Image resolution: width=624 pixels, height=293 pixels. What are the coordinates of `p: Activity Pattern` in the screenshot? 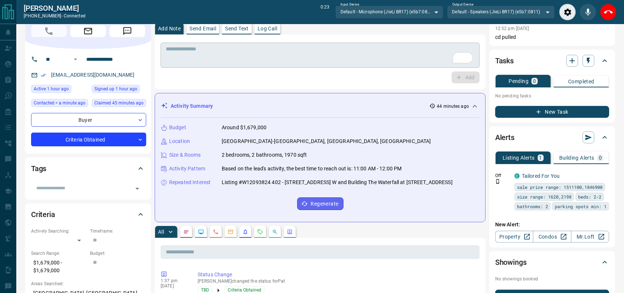 It's located at (187, 168).